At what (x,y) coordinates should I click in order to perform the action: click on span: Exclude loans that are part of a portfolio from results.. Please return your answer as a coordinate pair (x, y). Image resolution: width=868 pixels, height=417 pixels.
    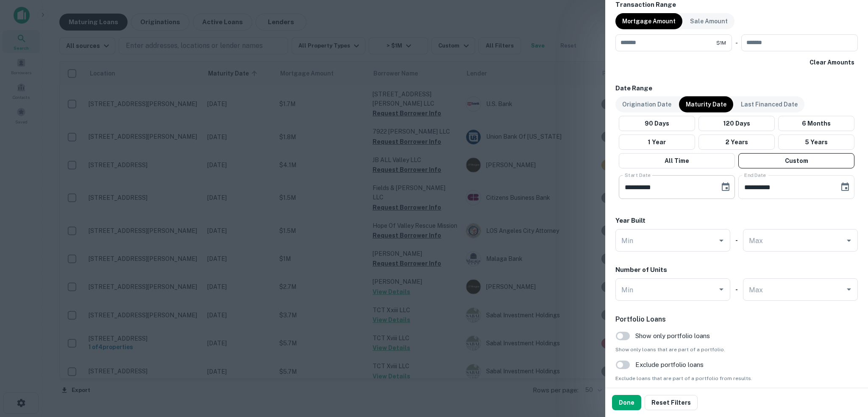
    Looking at the image, I should click on (736, 378).